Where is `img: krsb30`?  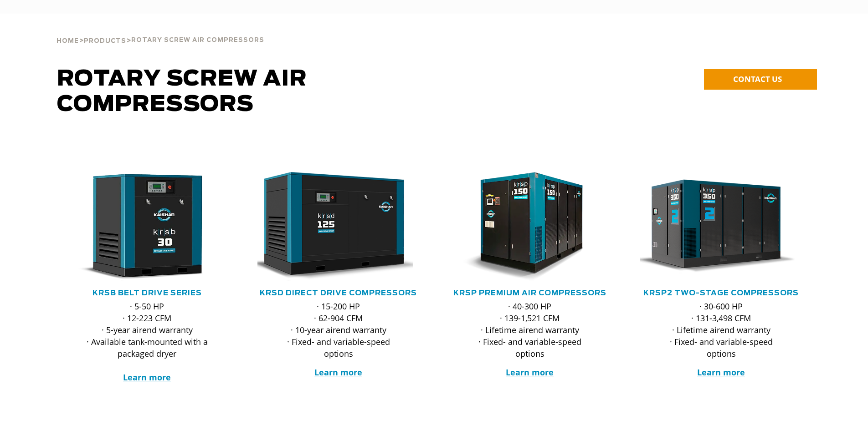 img: krsb30 is located at coordinates (140, 227).